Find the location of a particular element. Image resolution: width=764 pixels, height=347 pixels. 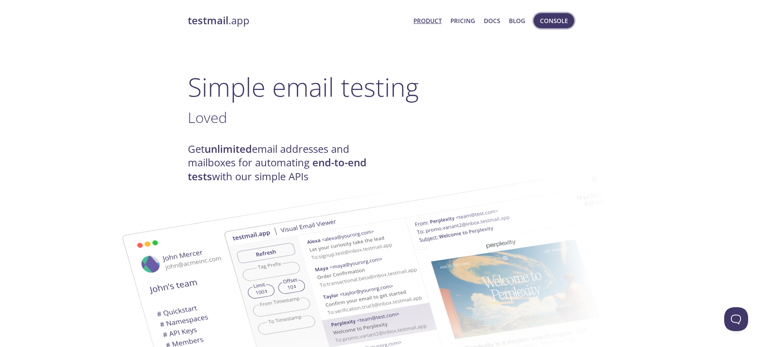

strong: unlimited is located at coordinates (228, 149).